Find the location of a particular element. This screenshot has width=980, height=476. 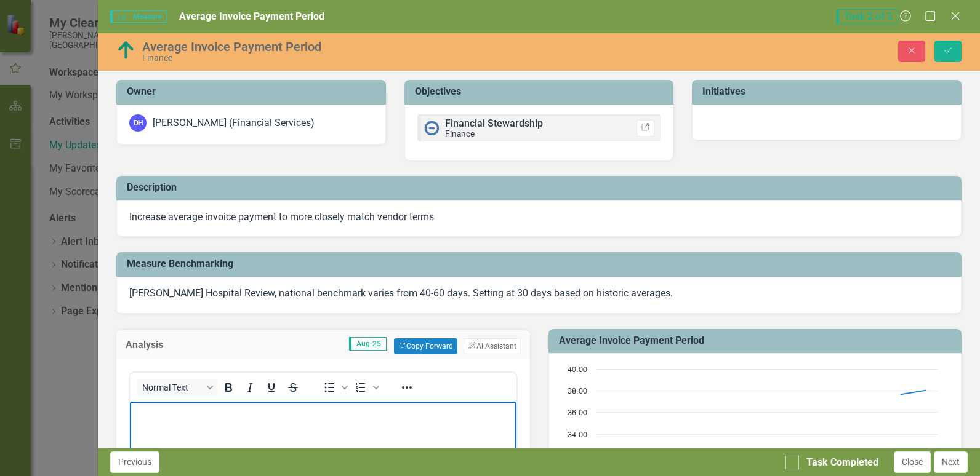

div: Average Invoice Payment Period is located at coordinates (365, 47).